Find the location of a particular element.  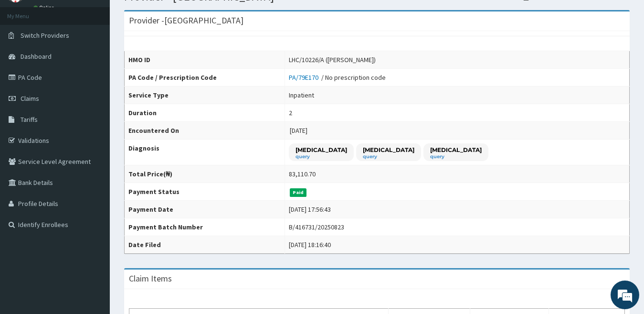

div: Inpatient is located at coordinates (301, 95).